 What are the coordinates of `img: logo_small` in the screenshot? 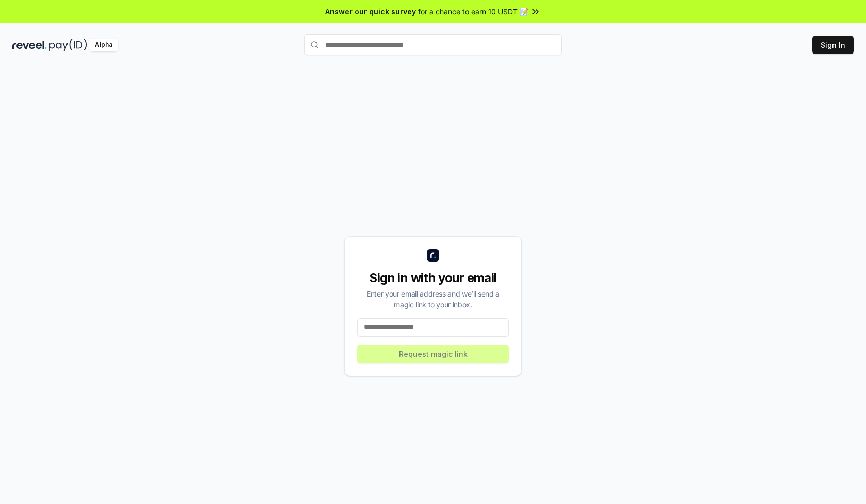 It's located at (433, 256).